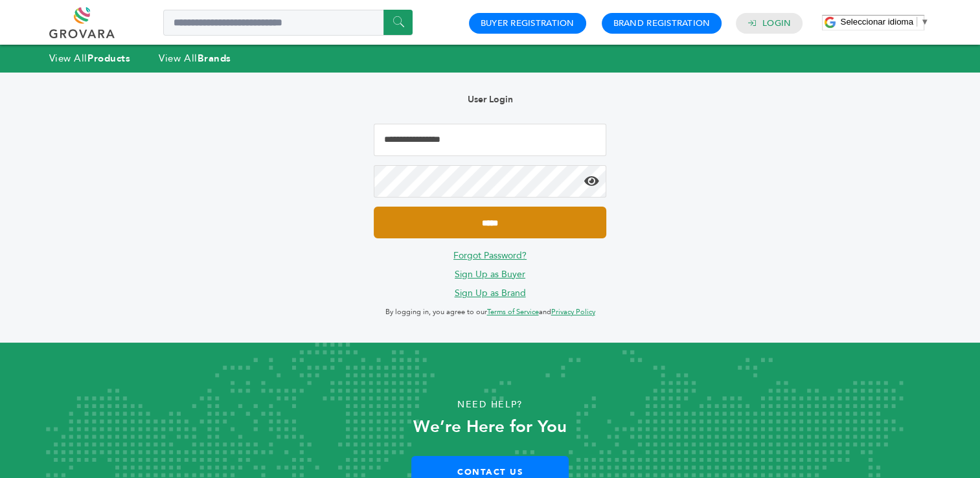 This screenshot has width=980, height=478. What do you see at coordinates (109, 58) in the screenshot?
I see `strong: Products` at bounding box center [109, 58].